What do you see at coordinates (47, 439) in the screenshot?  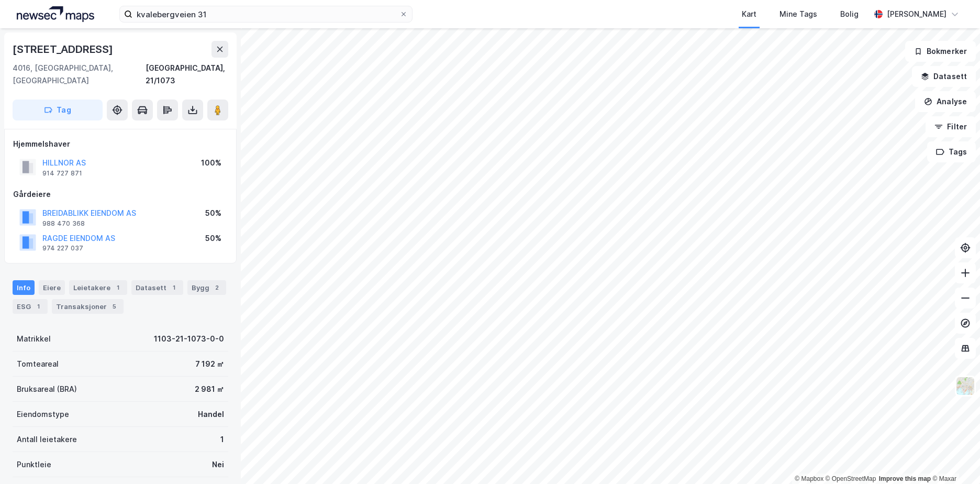 I see `div: Antall leietakere` at bounding box center [47, 439].